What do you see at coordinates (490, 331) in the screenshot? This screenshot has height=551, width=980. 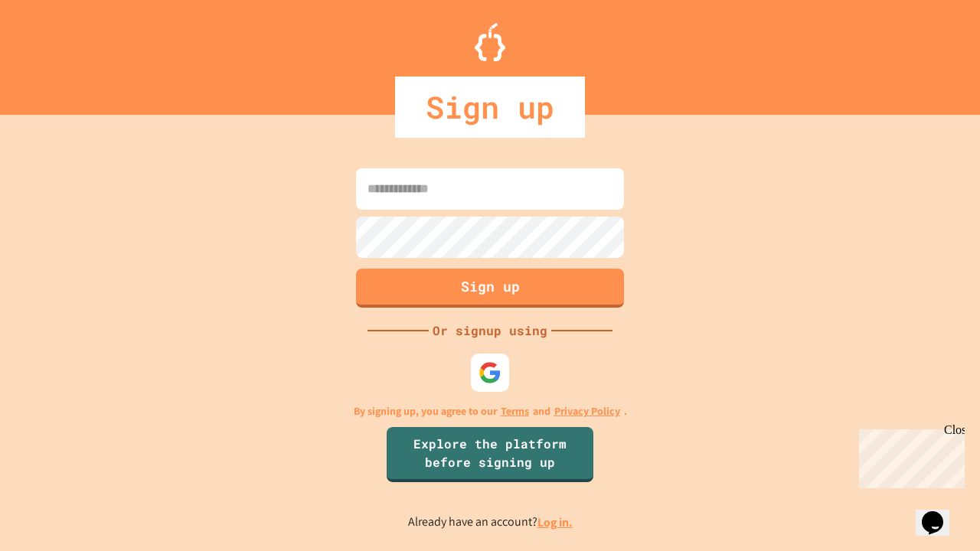 I see `div: Or signup using` at bounding box center [490, 331].